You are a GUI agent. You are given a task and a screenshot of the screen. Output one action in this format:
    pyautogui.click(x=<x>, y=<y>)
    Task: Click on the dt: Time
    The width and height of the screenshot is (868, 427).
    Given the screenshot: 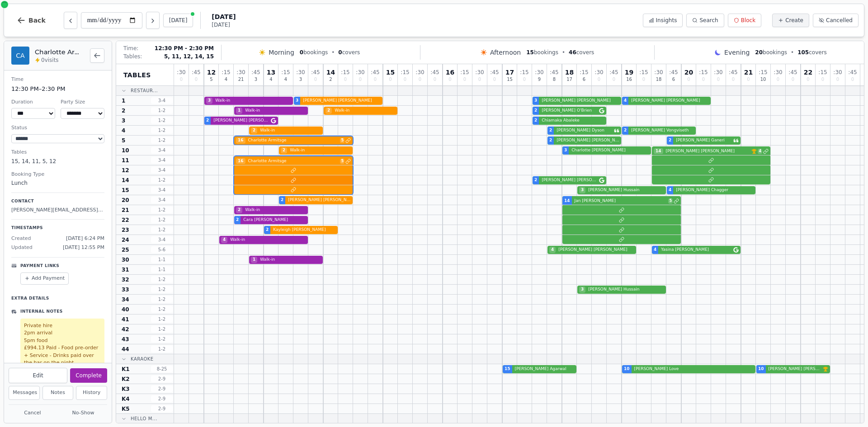 What is the action you would take?
    pyautogui.click(x=58, y=79)
    